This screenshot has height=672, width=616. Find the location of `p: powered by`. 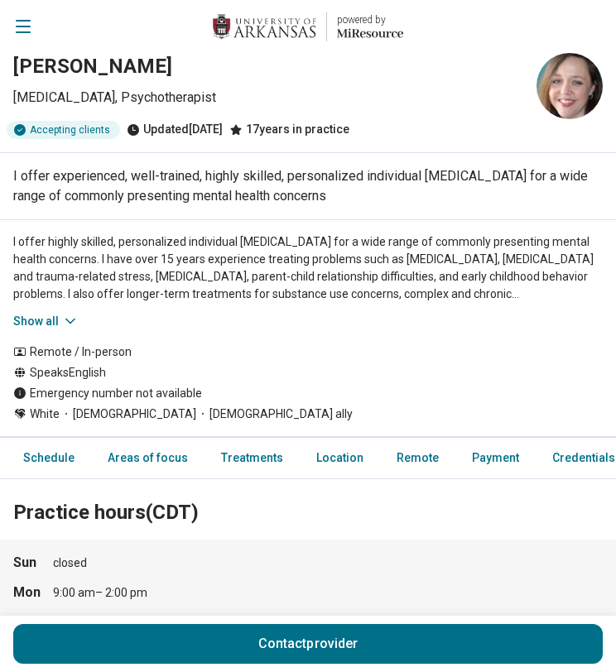

p: powered by is located at coordinates (370, 20).